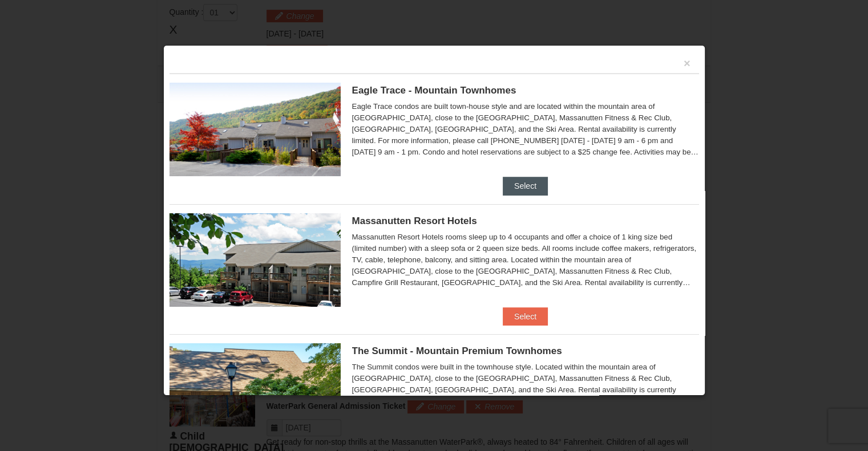  What do you see at coordinates (414, 221) in the screenshot?
I see `span: Massanutten Resort Hotels` at bounding box center [414, 221].